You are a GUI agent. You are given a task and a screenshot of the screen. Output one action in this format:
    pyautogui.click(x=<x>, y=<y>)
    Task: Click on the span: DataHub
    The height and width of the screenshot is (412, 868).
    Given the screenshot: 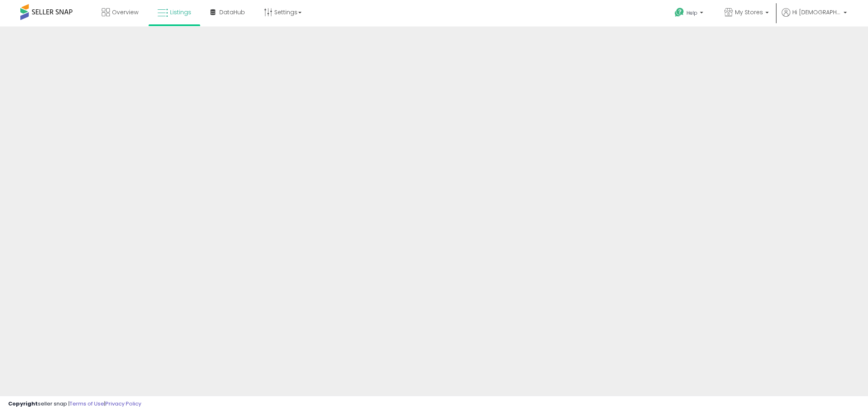 What is the action you would take?
    pyautogui.click(x=232, y=12)
    